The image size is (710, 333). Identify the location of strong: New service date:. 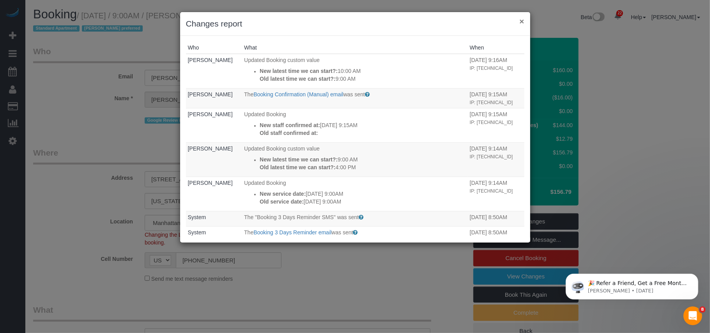
(283, 194).